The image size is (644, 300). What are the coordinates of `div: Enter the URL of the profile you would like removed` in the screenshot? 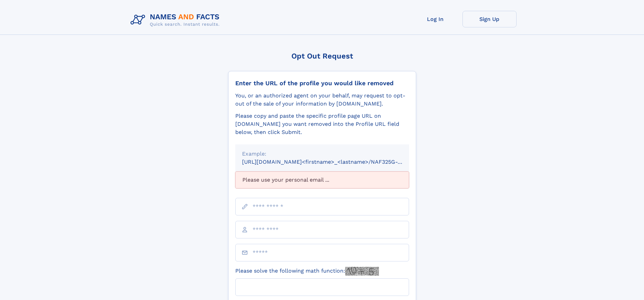 It's located at (322, 83).